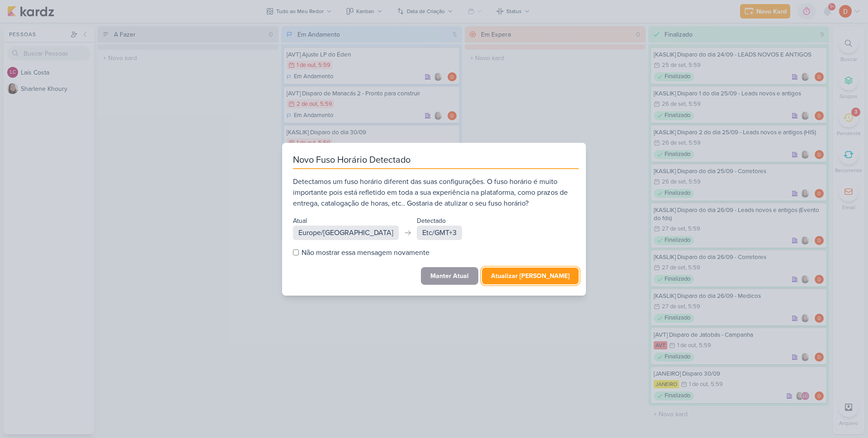 This screenshot has height=438, width=868. What do you see at coordinates (365, 253) in the screenshot?
I see `span: Não mostrar essa mensagem novamente` at bounding box center [365, 253].